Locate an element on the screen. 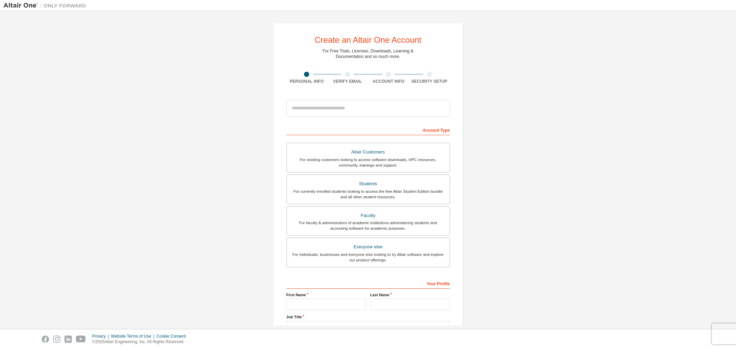 This screenshot has width=736, height=349. div: For Free Trials, Licenses, Downloads, Learning & Documentation and so much more. is located at coordinates (368, 54).